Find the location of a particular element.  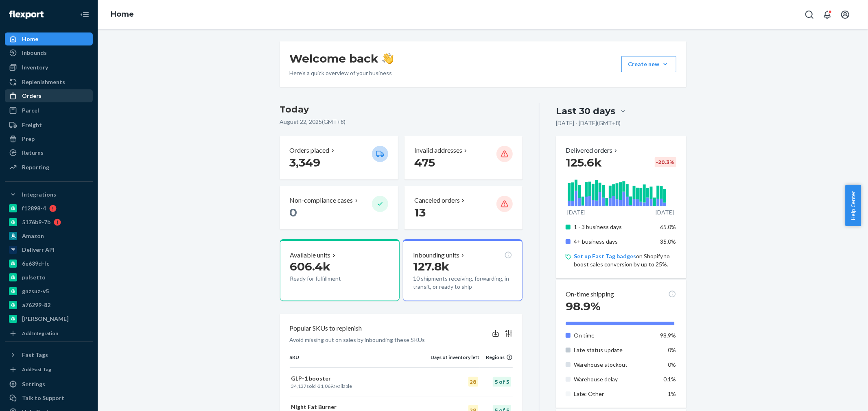

p: Inbounding units is located at coordinates (436, 255).